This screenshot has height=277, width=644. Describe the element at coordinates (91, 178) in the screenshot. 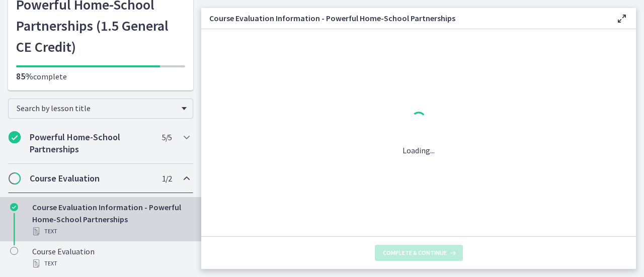

I see `h2: Course Evaluation` at that location.